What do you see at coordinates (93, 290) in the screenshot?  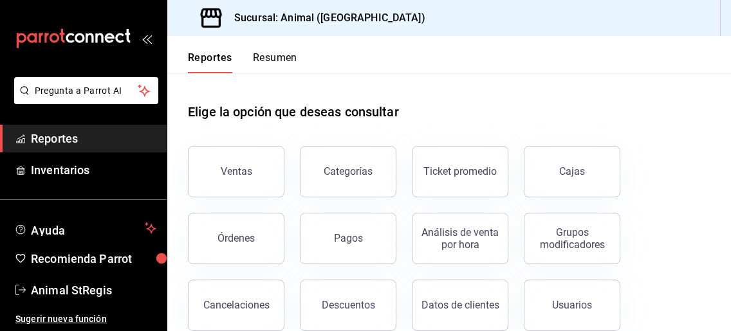 I see `span: Animal StRegis` at bounding box center [93, 290].